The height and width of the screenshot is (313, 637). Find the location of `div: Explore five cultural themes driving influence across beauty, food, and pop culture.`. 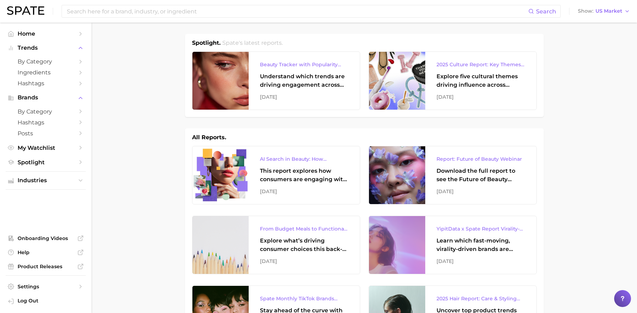

div: Explore five cultural themes driving influence across beauty, food, and pop culture. is located at coordinates (481, 81).